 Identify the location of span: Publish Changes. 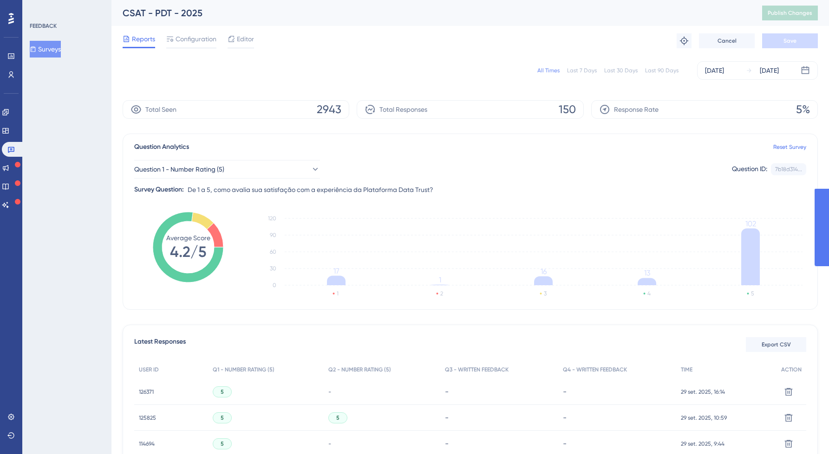
(790, 13).